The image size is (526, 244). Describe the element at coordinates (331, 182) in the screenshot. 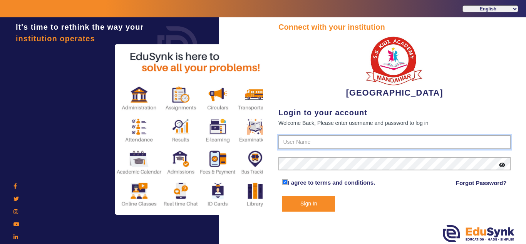

I see `a: I agree to terms and conditions.` at that location.